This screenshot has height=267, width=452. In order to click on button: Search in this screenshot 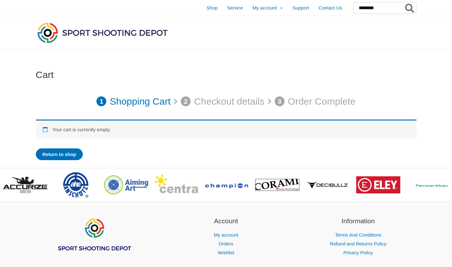, I will do `click(410, 8)`.